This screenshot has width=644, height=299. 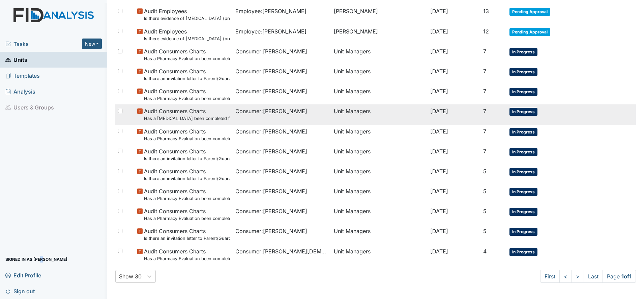 I want to click on button: New, so click(x=92, y=43).